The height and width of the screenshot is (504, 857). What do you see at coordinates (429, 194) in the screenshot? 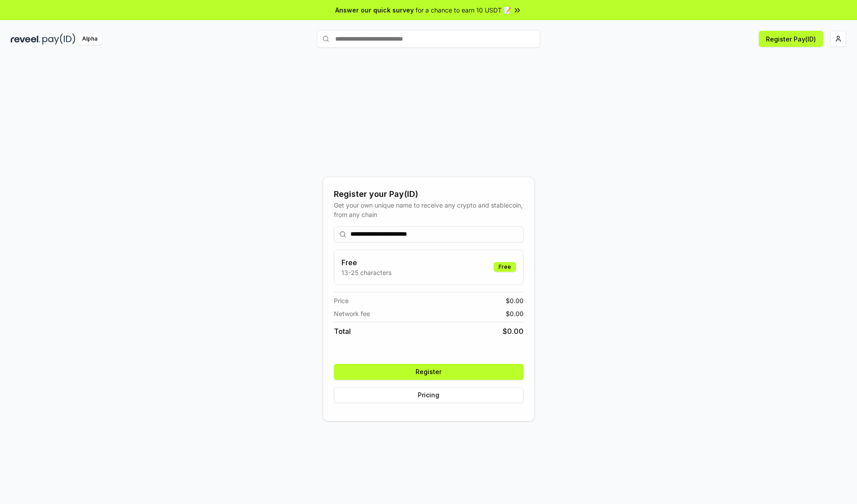
I see `div: Register your Pay(ID)` at bounding box center [429, 194].